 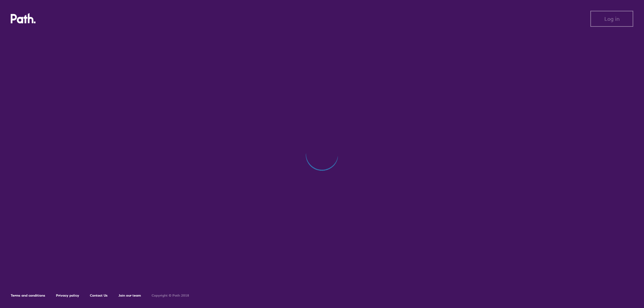 What do you see at coordinates (28, 295) in the screenshot?
I see `a: Terms and conditions` at bounding box center [28, 295].